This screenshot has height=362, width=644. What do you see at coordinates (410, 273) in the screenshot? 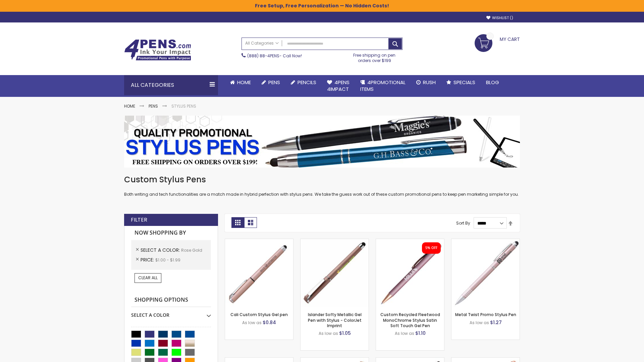
I see `img: Custom Recycled Fleetwood MonoChrome Stylus Satin Soft Touch Gel Pen-Rose Gold` at bounding box center [410, 273].